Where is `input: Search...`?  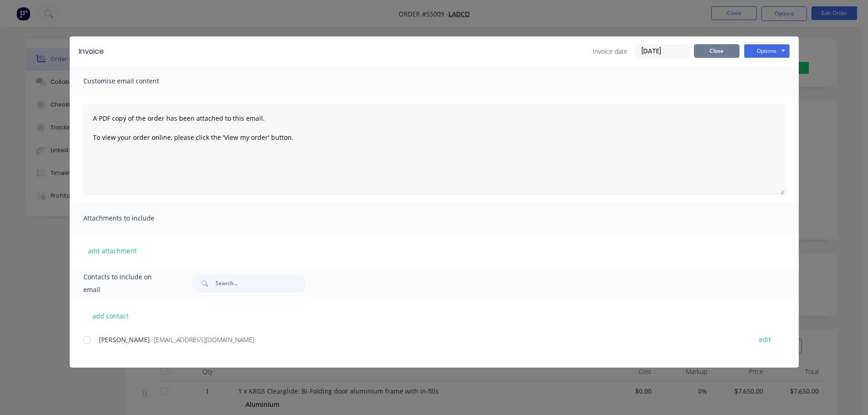 input: Search... is located at coordinates (261, 283).